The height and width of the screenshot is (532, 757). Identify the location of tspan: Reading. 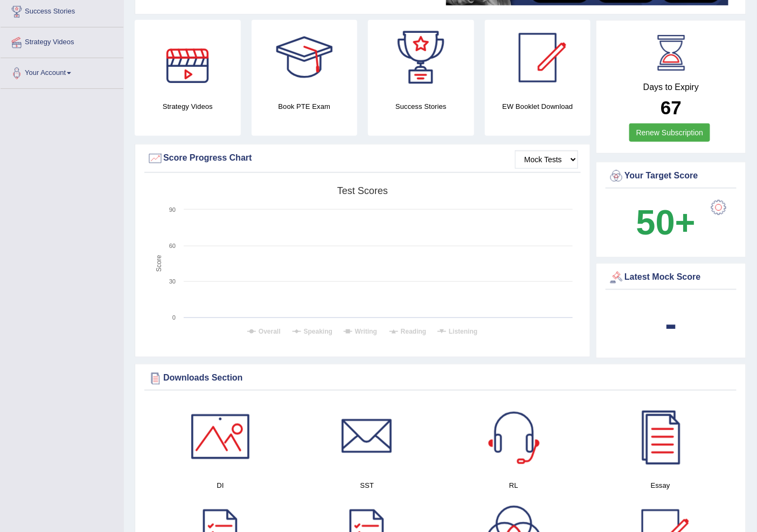
(413, 332).